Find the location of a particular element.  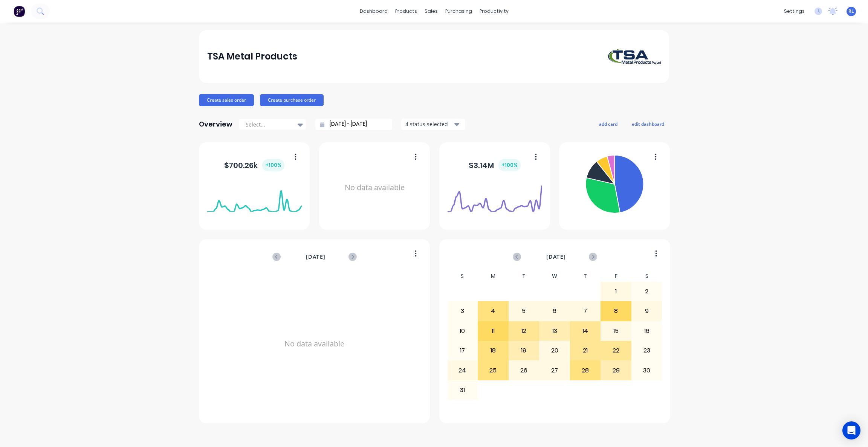

div: 18 is located at coordinates (493, 350).